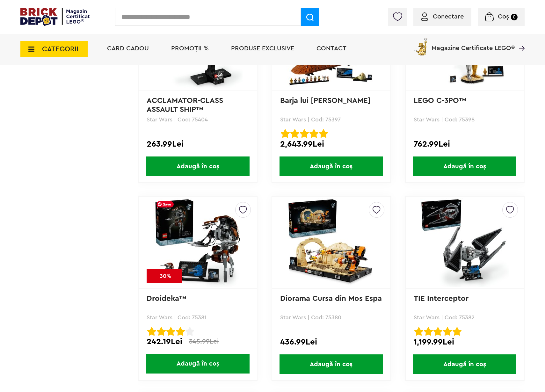 This screenshot has height=392, width=545. I want to click on div: -30%, so click(164, 276).